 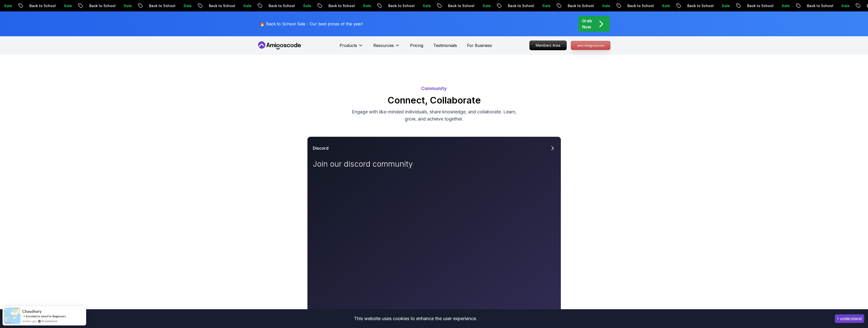 I want to click on p: Resources, so click(x=383, y=45).